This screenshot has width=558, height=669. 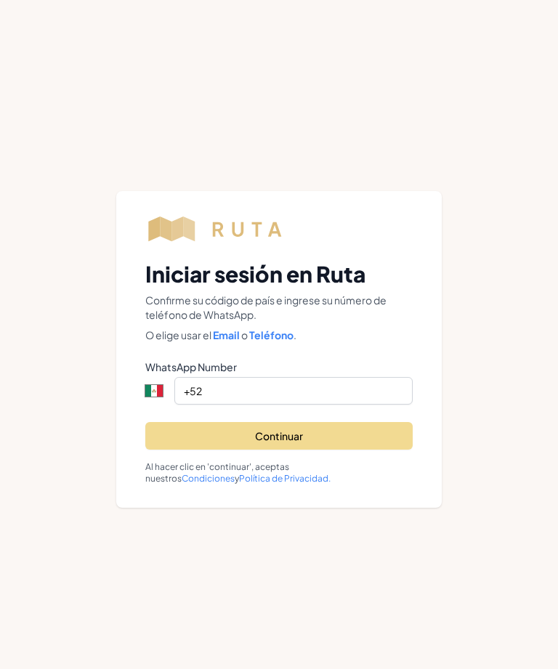 What do you see at coordinates (279, 473) in the screenshot?
I see `p: Al hacer clic en 'continuar', aceptas nuestros y` at bounding box center [279, 473].